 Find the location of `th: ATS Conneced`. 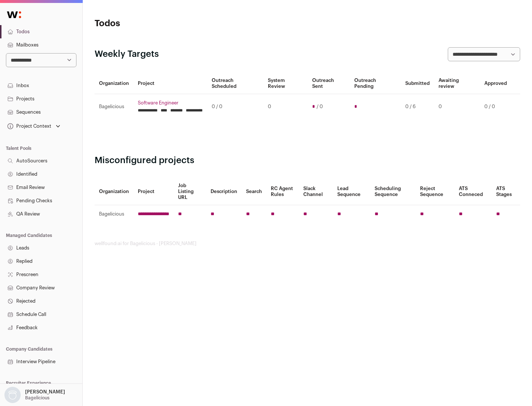

th: ATS Conneced is located at coordinates (472, 192).